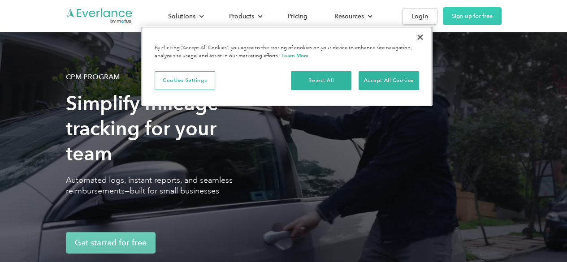 The width and height of the screenshot is (567, 262). Describe the element at coordinates (160, 129) in the screenshot. I see `h1: Simplify mileage tracking for your team` at that location.